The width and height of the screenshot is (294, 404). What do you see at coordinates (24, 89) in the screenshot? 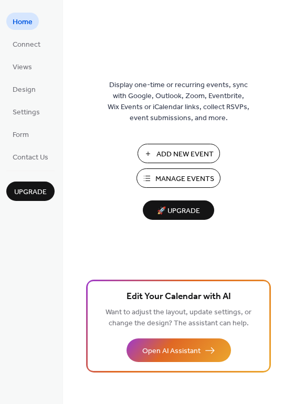
I see `a: Design` at bounding box center [24, 89].